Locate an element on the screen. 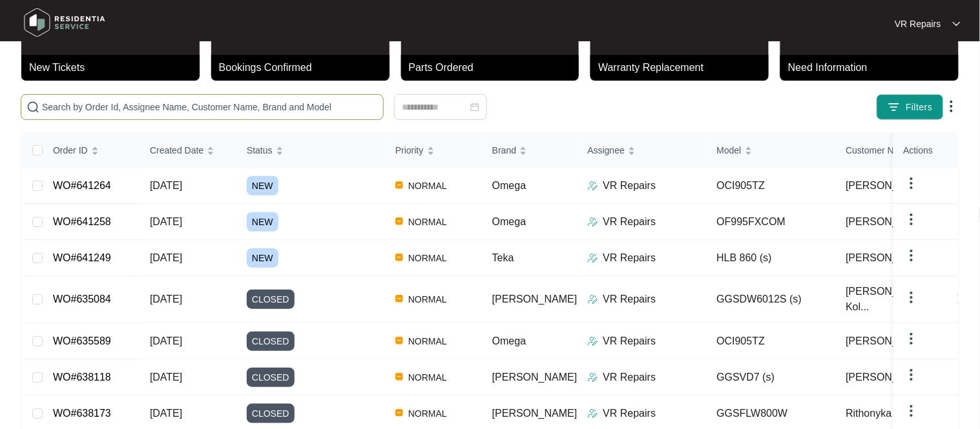  button: filter iconFilters is located at coordinates (910, 107).